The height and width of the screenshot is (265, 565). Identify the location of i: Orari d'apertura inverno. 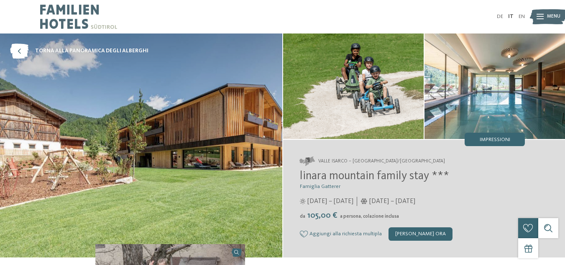
(364, 201).